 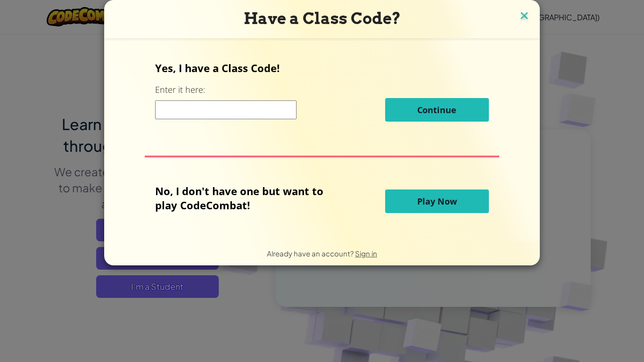 What do you see at coordinates (366, 253) in the screenshot?
I see `a: Sign in` at bounding box center [366, 253].